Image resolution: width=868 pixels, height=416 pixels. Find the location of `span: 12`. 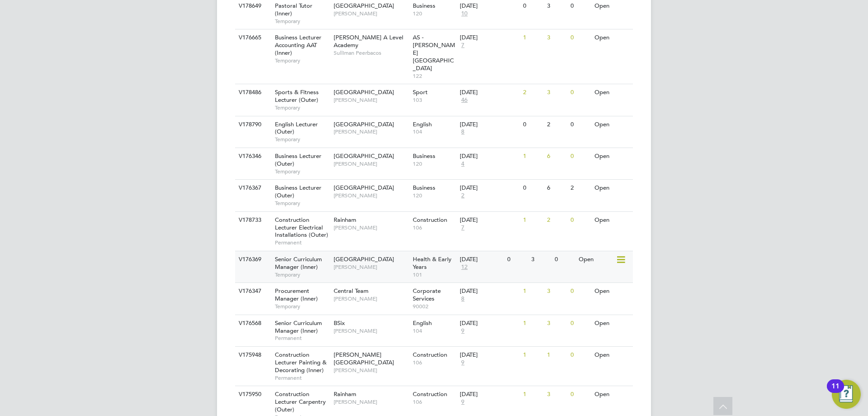

span: 12 is located at coordinates (464, 267).